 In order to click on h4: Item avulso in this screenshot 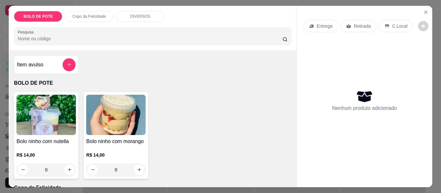, I will do `click(30, 65)`.